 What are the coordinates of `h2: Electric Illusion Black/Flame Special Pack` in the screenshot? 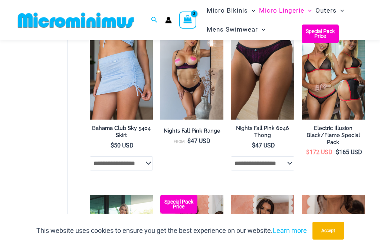 It's located at (333, 135).